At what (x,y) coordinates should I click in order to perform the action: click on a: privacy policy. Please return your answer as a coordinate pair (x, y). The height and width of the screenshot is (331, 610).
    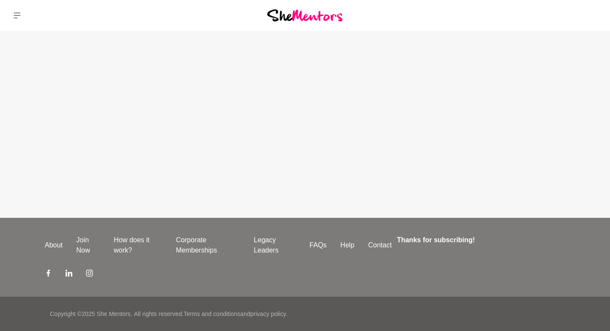
    Looking at the image, I should click on (268, 313).